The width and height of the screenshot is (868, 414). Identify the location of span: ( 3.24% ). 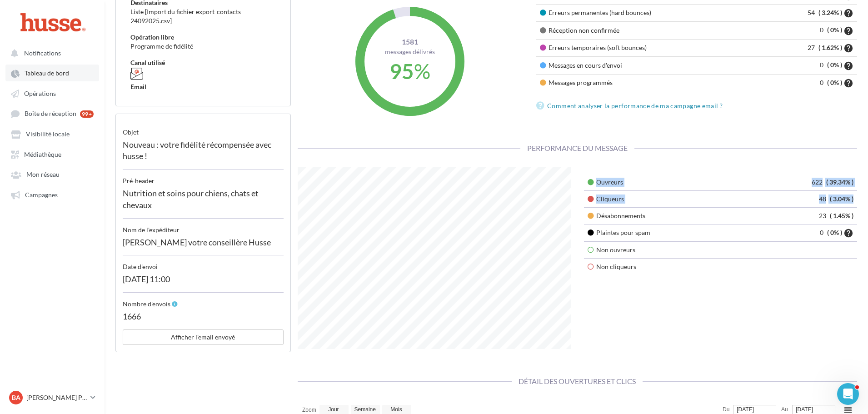
(831, 12).